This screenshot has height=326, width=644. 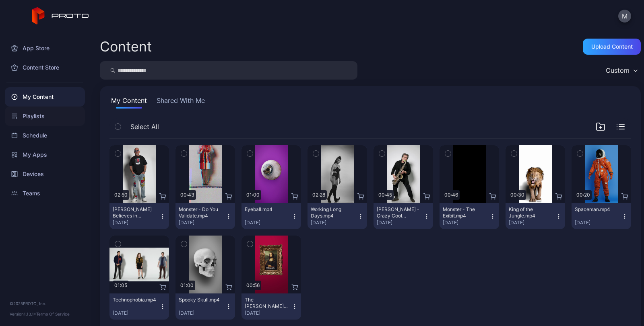 I want to click on div: Spaceman.mp4, so click(x=597, y=209).